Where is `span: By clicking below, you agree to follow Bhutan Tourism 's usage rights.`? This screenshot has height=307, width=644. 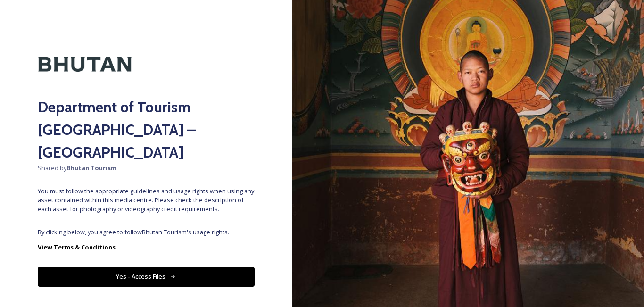 span: By clicking below, you agree to follow Bhutan Tourism 's usage rights. is located at coordinates (146, 232).